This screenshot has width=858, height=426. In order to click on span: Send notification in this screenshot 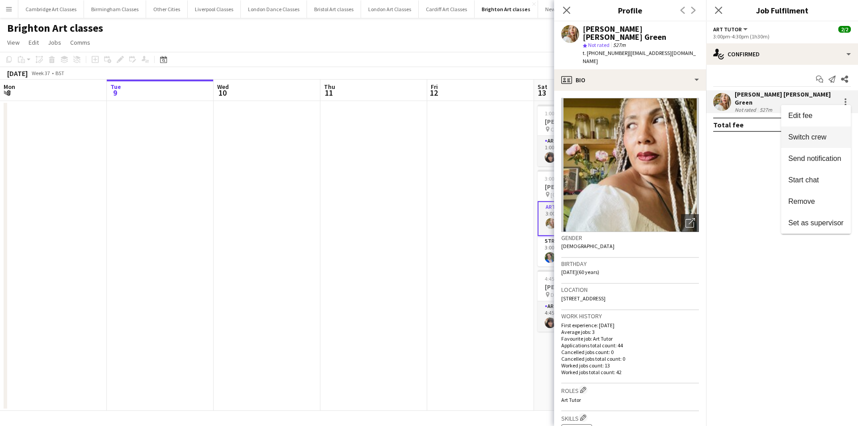, I will do `click(815, 158)`.